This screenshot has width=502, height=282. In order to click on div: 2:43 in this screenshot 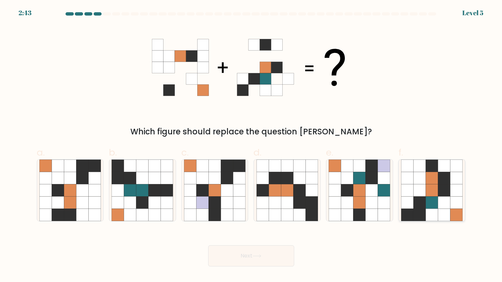, I will do `click(25, 13)`.